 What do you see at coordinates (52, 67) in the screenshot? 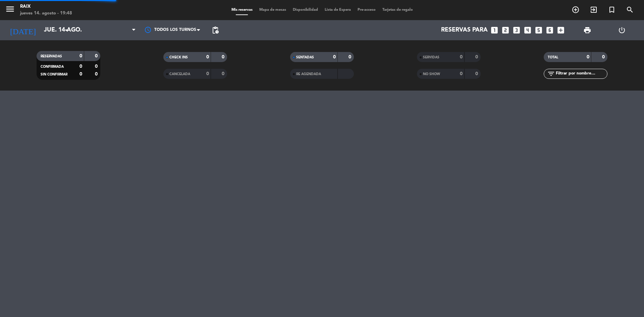
I see `span: CONFIRMADA` at bounding box center [52, 67].